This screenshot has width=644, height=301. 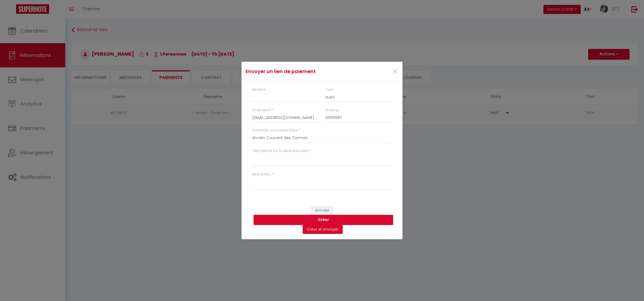 I want to click on label: Type, so click(x=330, y=89).